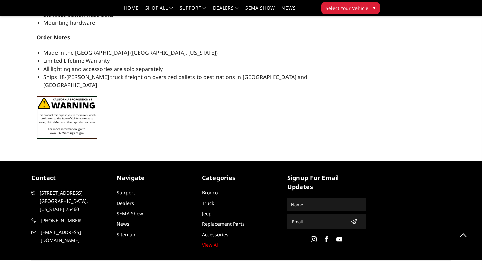 The image size is (482, 267). Describe the element at coordinates (78, 15) in the screenshot. I see `span: Stainless button-head bolts` at that location.